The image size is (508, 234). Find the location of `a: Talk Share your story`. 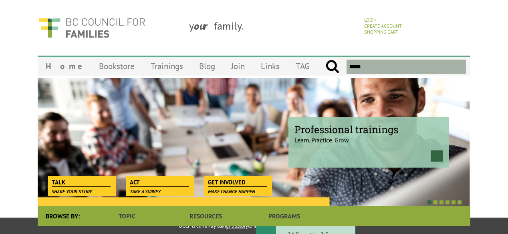

a: Talk Share your story is located at coordinates (81, 182).